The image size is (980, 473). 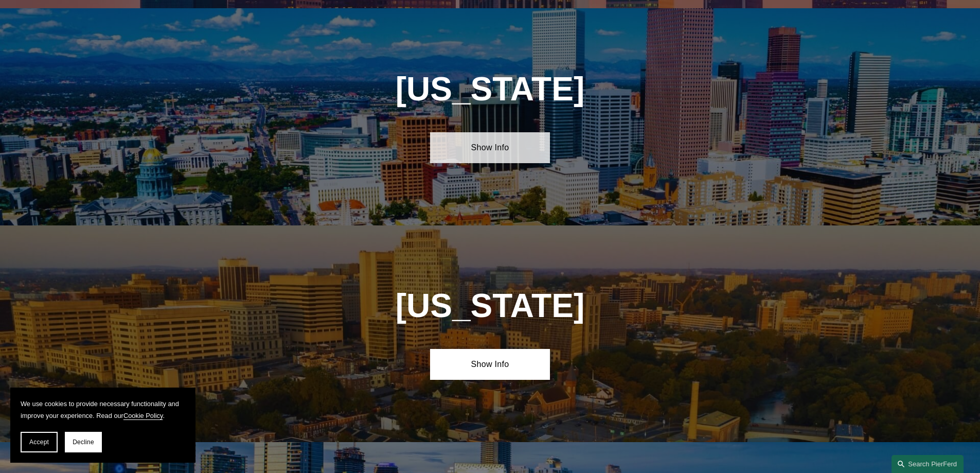 What do you see at coordinates (103, 425) in the screenshot?
I see `section: Cookie banner` at bounding box center [103, 425].